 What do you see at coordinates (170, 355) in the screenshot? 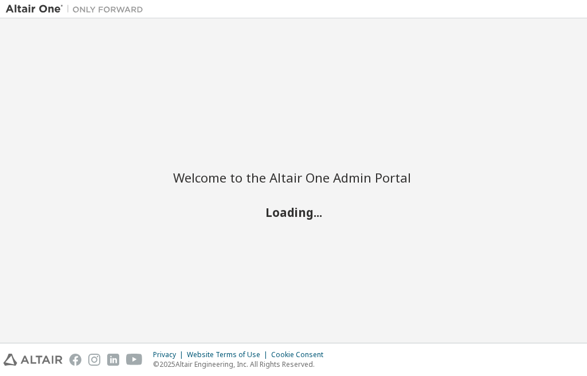
I see `div: Privacy` at bounding box center [170, 355].